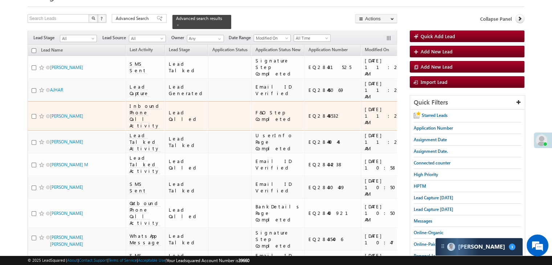  I want to click on input: Type to Search, so click(206, 38).